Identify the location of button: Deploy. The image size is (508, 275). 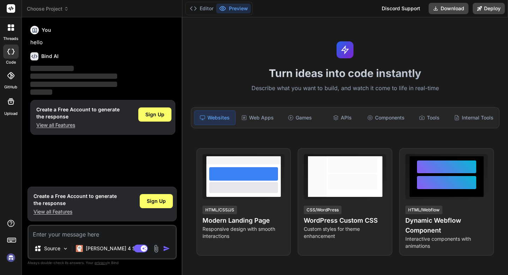
(489, 8).